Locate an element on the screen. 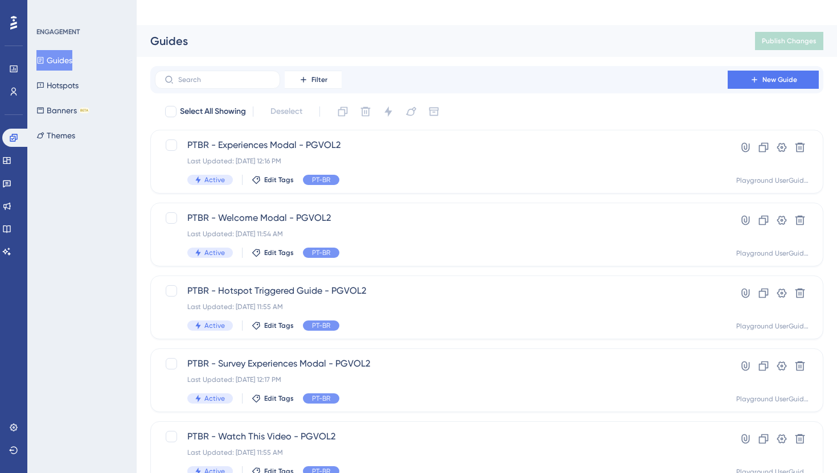 The image size is (837, 473). div: Guides is located at coordinates (439, 41).